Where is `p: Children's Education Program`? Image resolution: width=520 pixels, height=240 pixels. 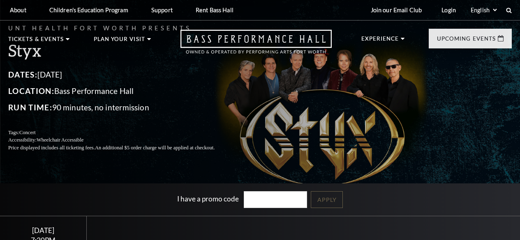 p: Children's Education Program is located at coordinates (89, 10).